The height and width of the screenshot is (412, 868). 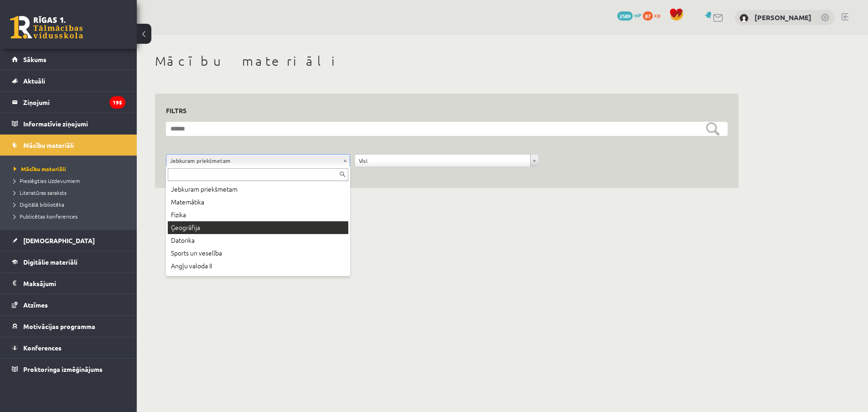 What do you see at coordinates (258, 241) in the screenshot?
I see `div: Datorika` at bounding box center [258, 241].